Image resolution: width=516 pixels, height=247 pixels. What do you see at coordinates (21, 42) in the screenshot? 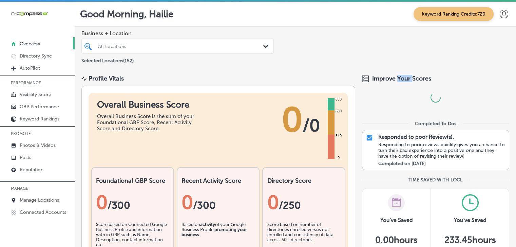
I see `img: tab_domain_overview_orange.svg` at bounding box center [21, 42].